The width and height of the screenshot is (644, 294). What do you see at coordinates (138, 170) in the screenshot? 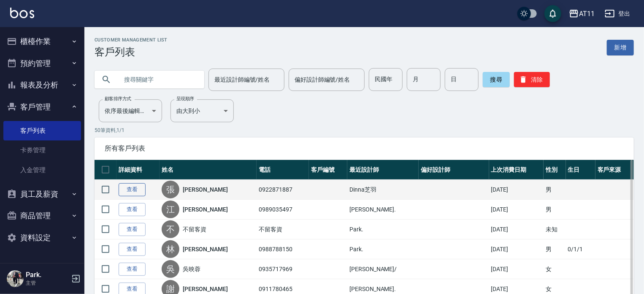
I see `th: 詳細資料` at bounding box center [138, 170].